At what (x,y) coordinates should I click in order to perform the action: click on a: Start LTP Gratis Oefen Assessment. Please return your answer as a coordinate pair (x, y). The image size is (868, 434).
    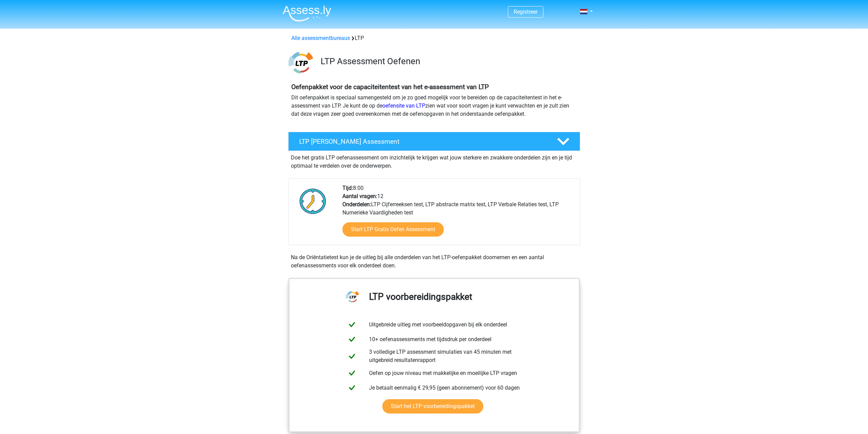
    Looking at the image, I should click on (393, 229).